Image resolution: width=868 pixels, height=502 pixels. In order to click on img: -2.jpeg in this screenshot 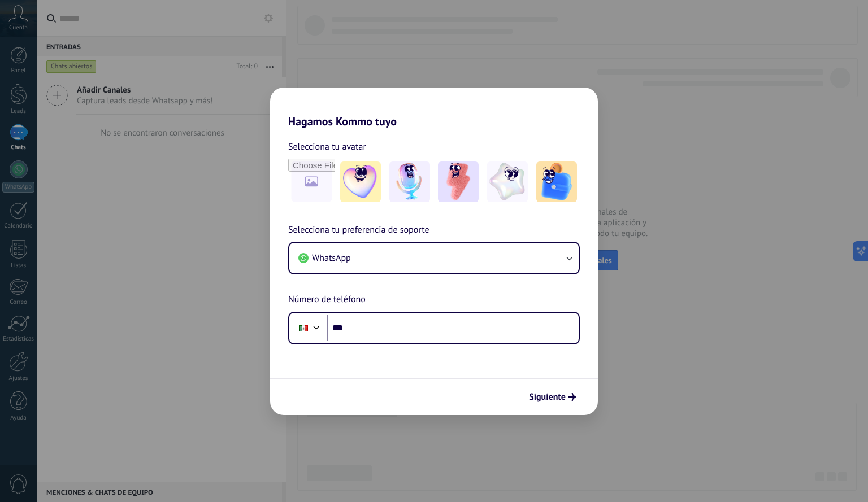, I will do `click(410, 182)`.